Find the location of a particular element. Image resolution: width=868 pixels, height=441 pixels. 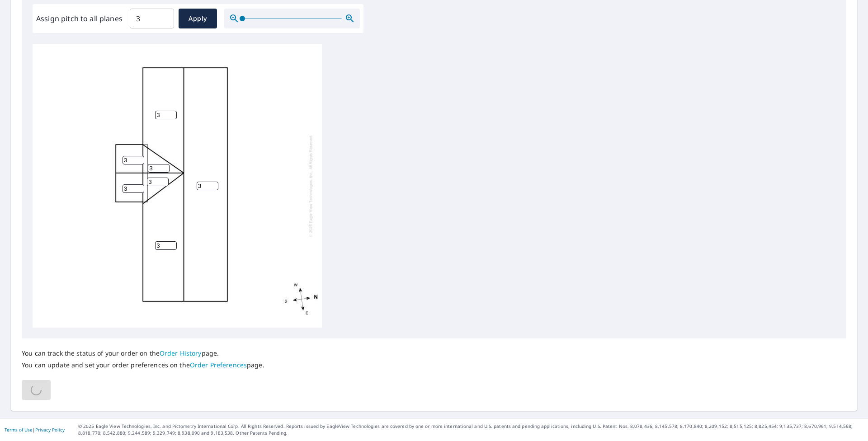

span: Apply is located at coordinates (197, 19).